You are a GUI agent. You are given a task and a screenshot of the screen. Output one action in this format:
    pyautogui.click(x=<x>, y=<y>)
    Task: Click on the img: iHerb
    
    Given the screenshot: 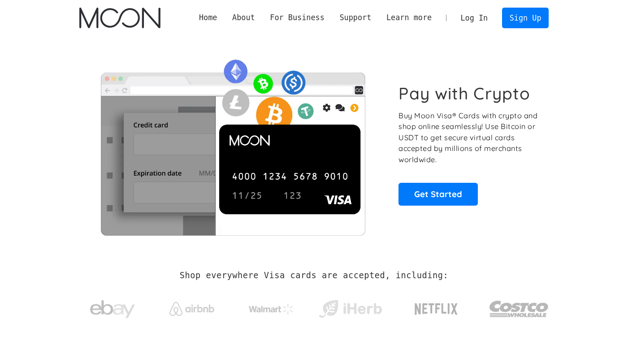 What is the action you would take?
    pyautogui.click(x=350, y=309)
    